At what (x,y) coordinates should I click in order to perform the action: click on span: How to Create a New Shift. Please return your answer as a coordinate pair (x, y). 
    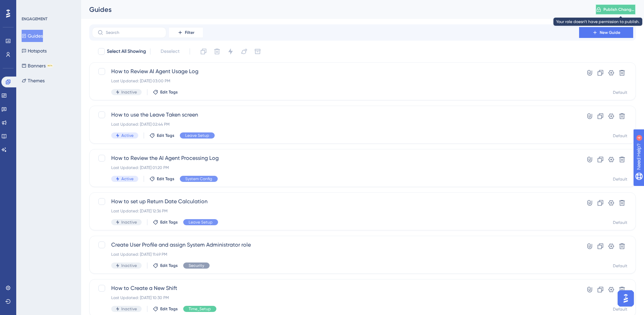
    Looking at the image, I should click on (335, 288).